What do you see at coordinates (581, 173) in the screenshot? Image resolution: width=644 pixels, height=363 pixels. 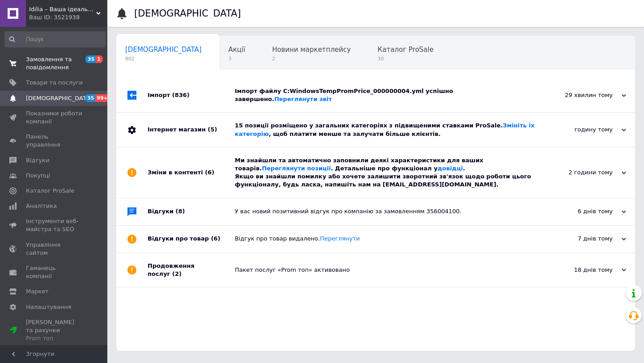 I see `div: 2 години тому` at bounding box center [581, 173].